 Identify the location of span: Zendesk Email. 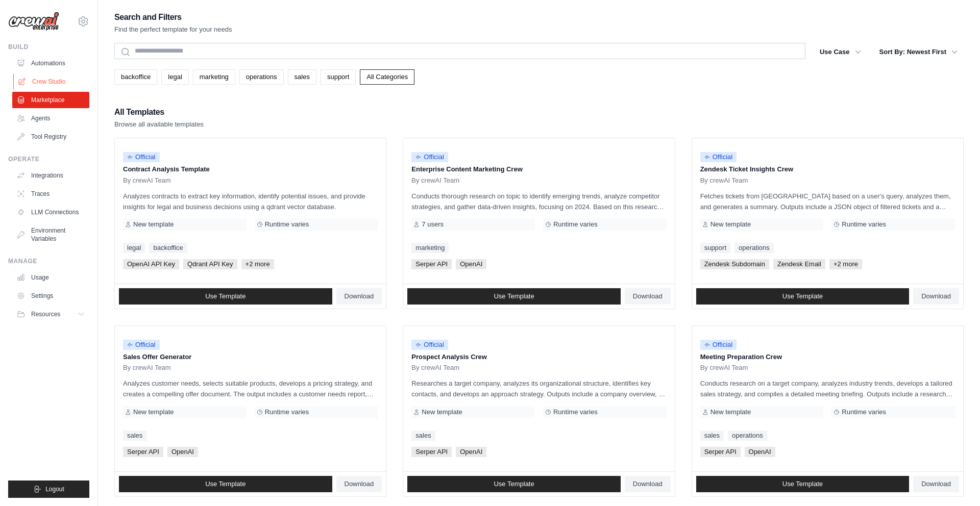
(799, 264).